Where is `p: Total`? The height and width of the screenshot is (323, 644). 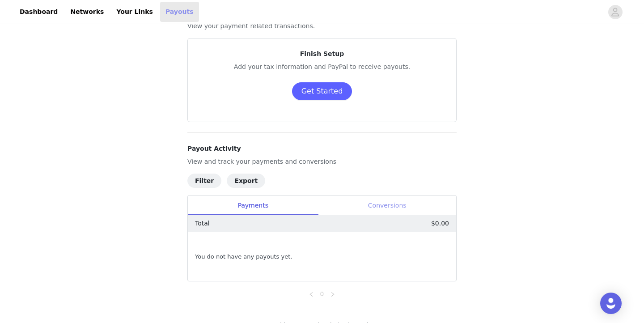 p: Total is located at coordinates (202, 223).